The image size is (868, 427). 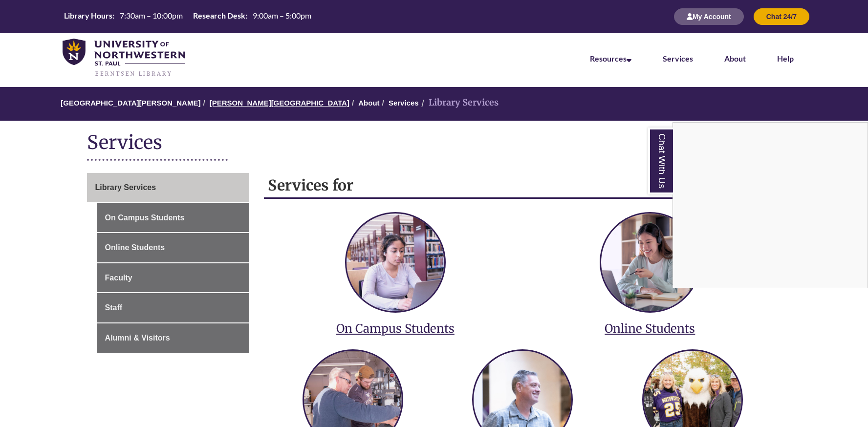 What do you see at coordinates (781, 16) in the screenshot?
I see `button: Chat 24/7` at bounding box center [781, 16].